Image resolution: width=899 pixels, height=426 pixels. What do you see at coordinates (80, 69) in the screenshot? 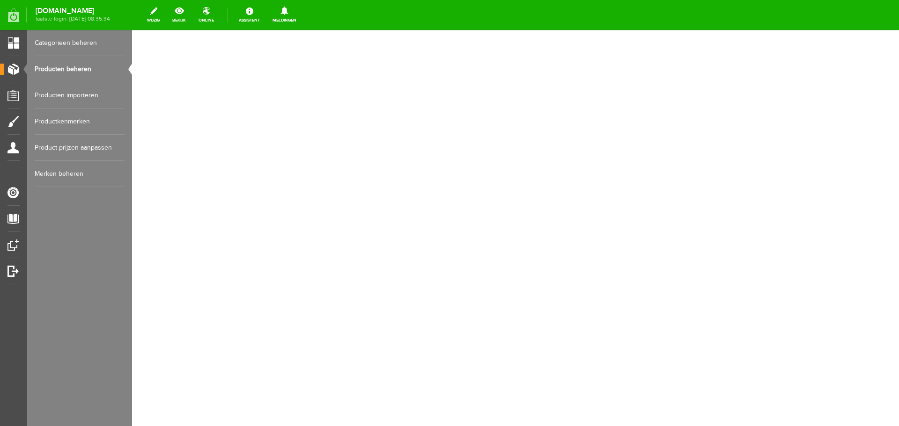
I see `a: Producten beheren` at bounding box center [80, 69].